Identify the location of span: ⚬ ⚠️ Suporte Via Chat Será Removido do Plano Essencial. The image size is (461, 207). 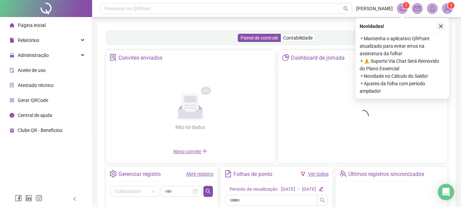
(402, 65).